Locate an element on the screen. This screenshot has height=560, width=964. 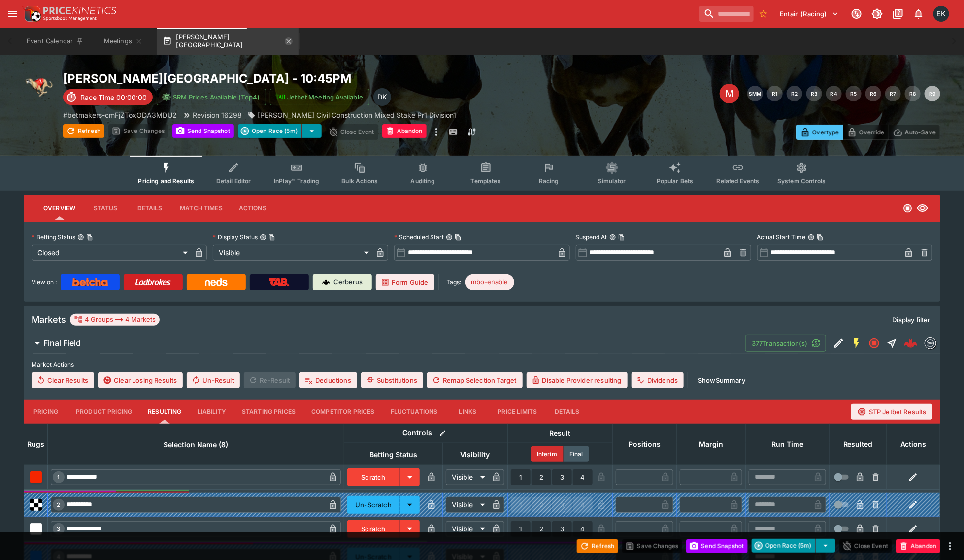
button: Clear Losing Results is located at coordinates (140, 380).